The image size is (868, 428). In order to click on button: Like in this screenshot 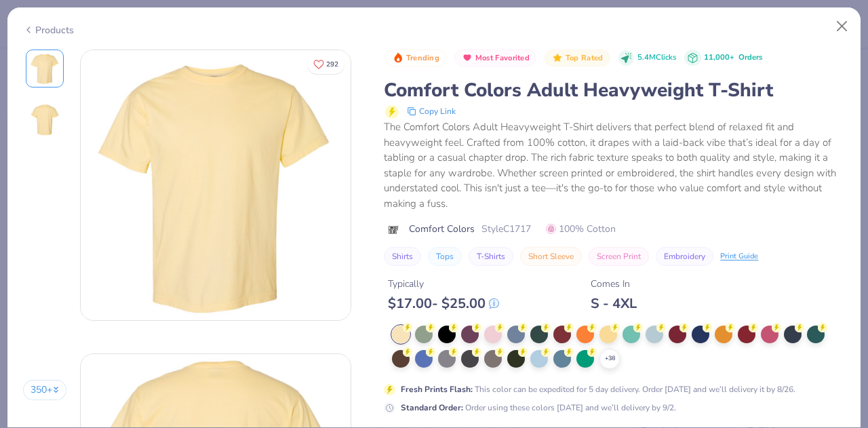, I will do `click(326, 64)`.